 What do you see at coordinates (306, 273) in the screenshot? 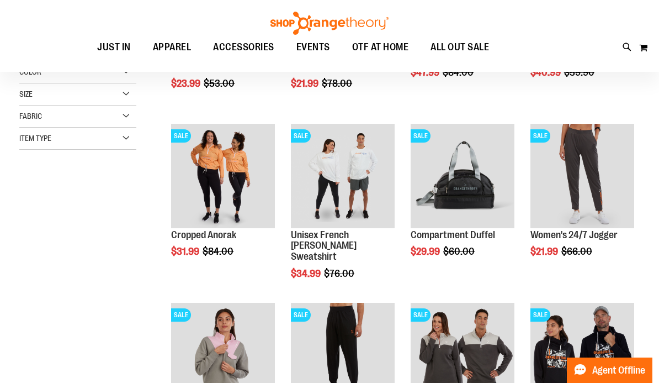
I see `span: $34.99` at bounding box center [306, 273].